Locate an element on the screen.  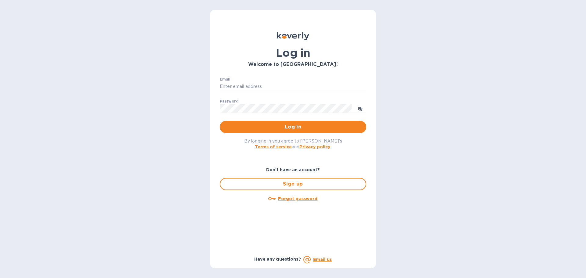
img: Koverly is located at coordinates (293, 36).